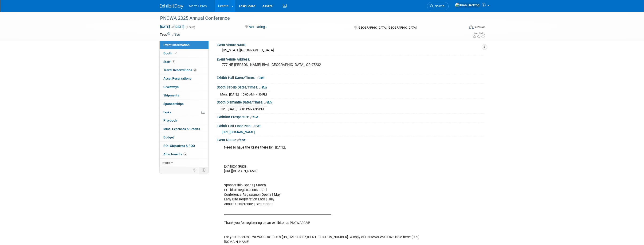  What do you see at coordinates (170, 61) in the screenshot?
I see `span: Staff` at bounding box center [170, 61].